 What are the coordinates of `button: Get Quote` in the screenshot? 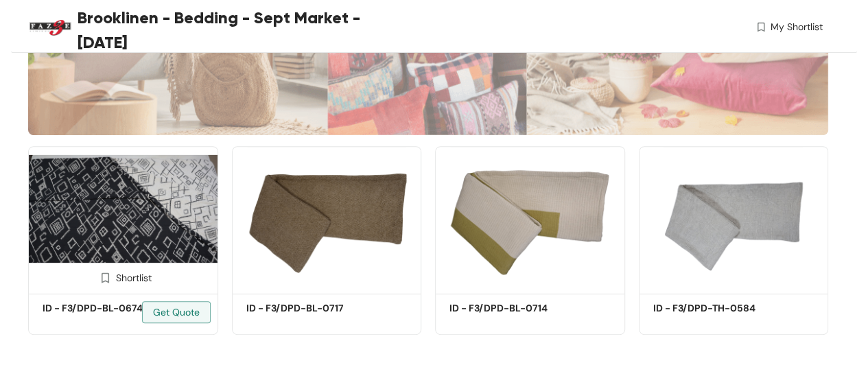 It's located at (176, 312).